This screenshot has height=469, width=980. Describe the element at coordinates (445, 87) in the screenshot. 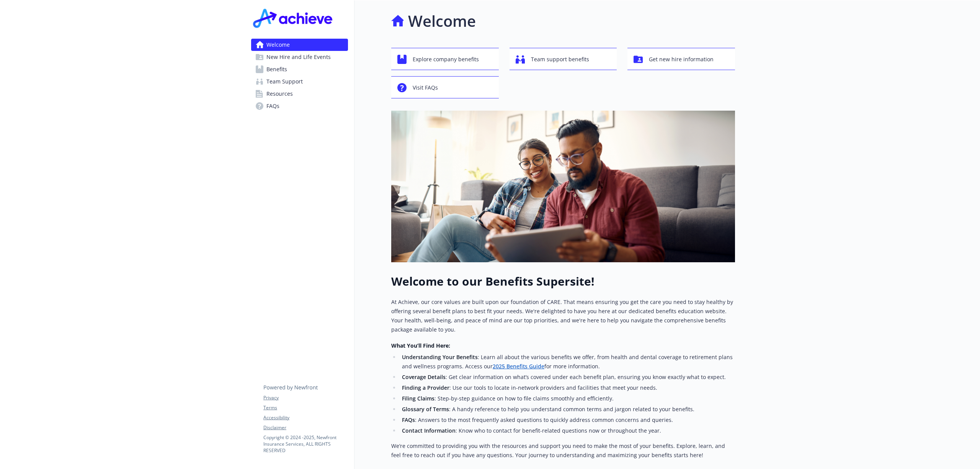

I see `button: Visit FAQs` at that location.